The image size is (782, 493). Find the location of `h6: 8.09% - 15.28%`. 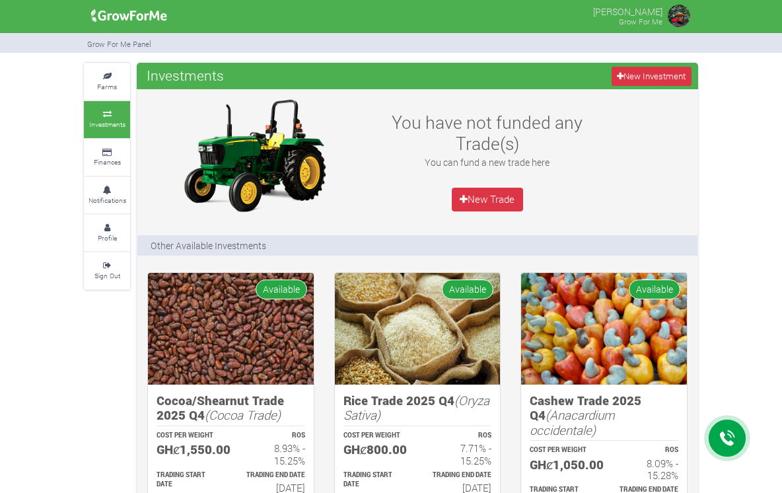

h6: 8.09% - 15.28% is located at coordinates (647, 469).